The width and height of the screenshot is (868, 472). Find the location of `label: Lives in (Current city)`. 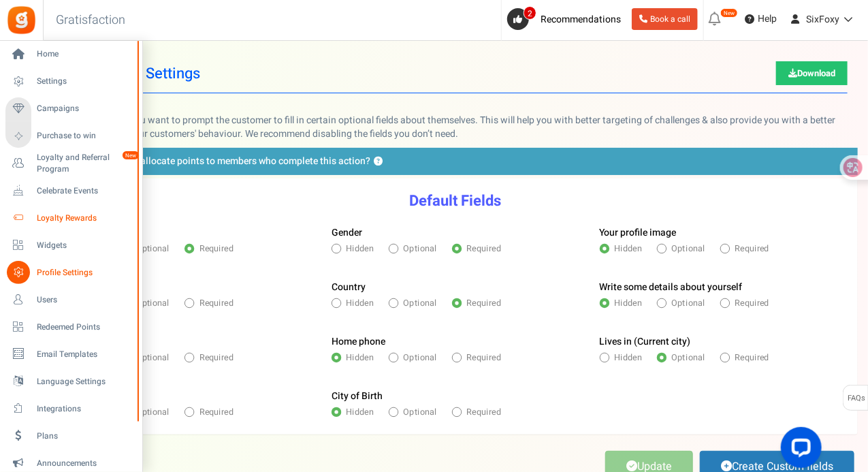

label: Lives in (Current city) is located at coordinates (645, 342).